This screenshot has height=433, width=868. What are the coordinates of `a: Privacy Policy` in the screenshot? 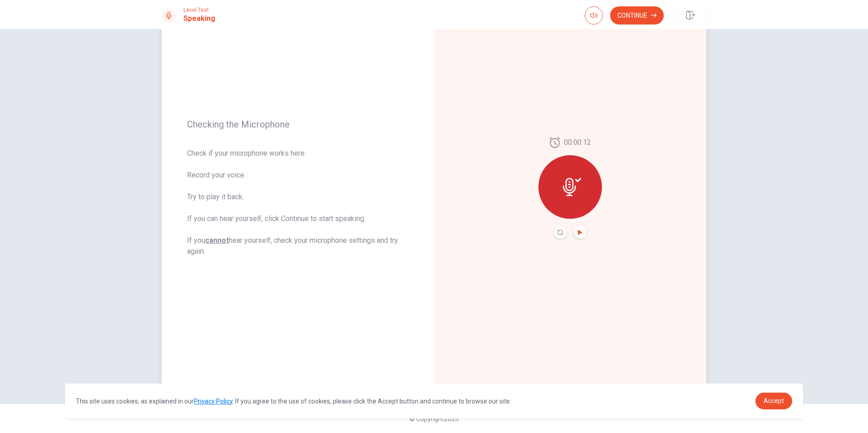 It's located at (213, 402).